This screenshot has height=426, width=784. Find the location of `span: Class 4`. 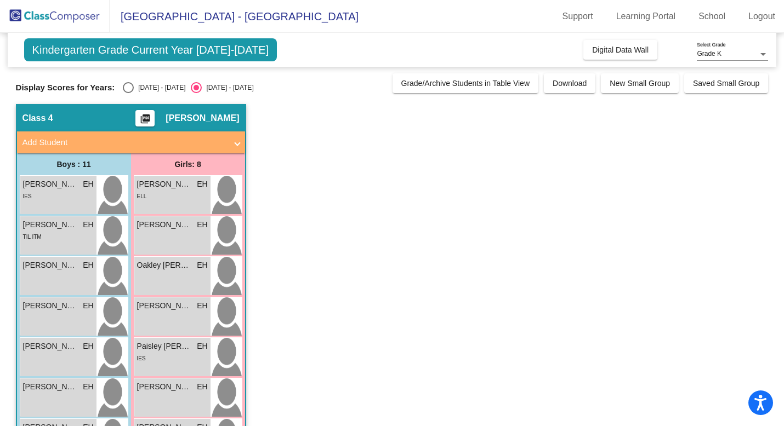

span: Class 4 is located at coordinates (38, 118).